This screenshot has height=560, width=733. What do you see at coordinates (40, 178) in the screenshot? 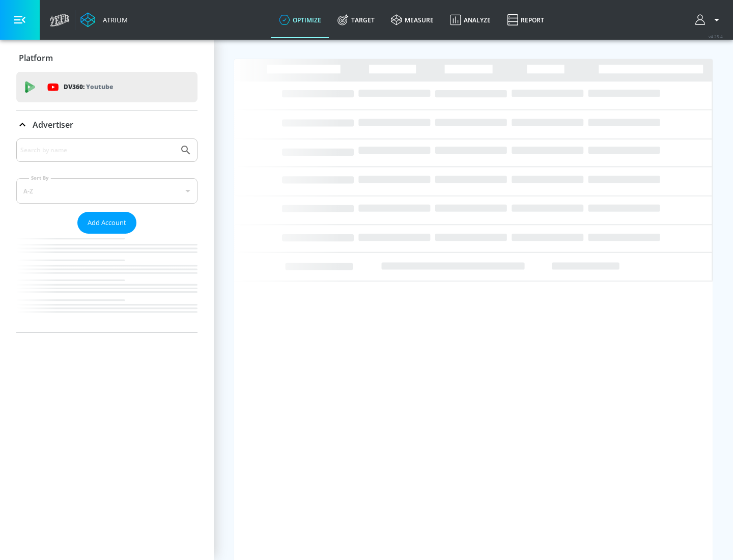
I see `label: Sort By` at bounding box center [40, 178].